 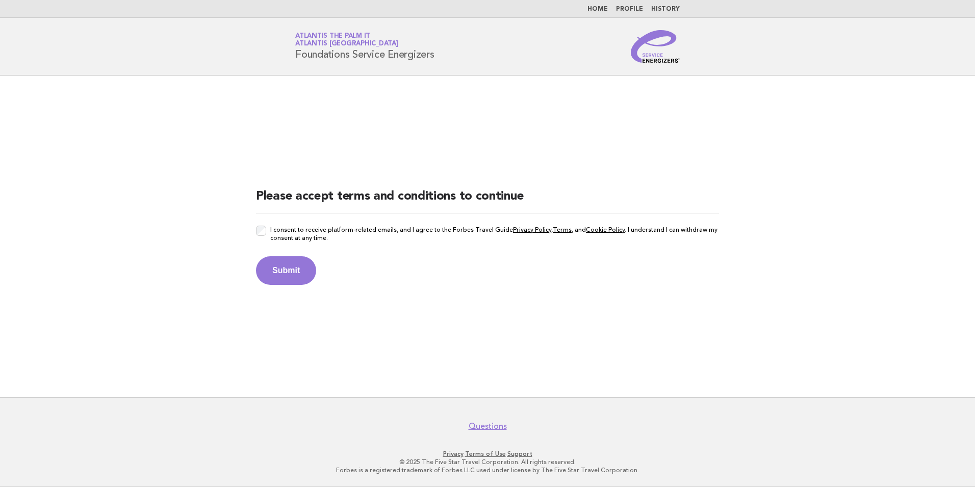 I want to click on label: I consent to receive platform-related emails, and I agree to the Forbes Travel Guide , , and . I ..., so click(x=495, y=237).